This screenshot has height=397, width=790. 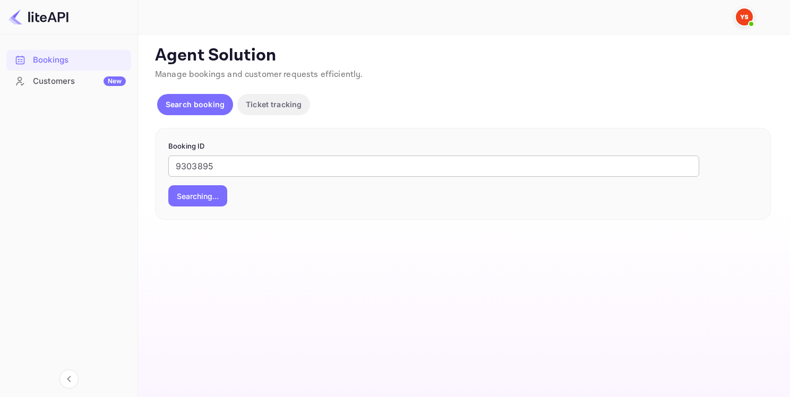 I want to click on button: Searching..., so click(x=198, y=196).